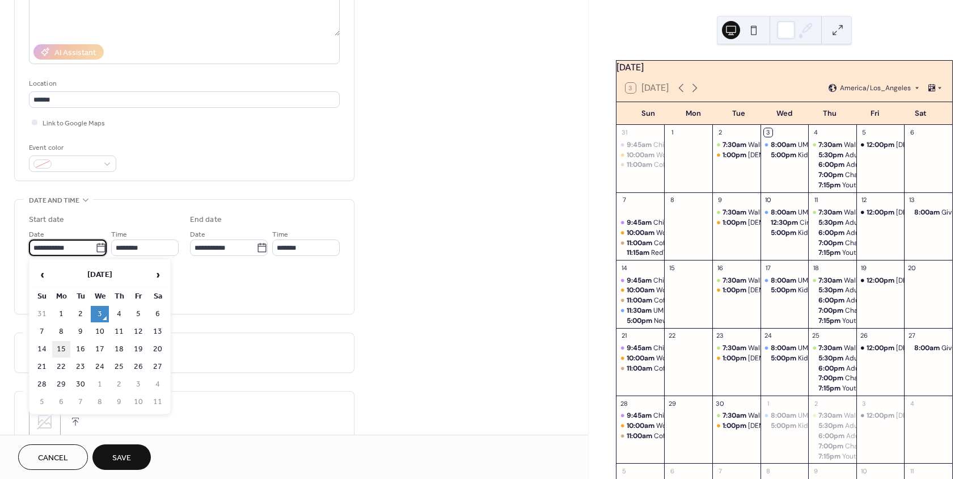 The image size is (980, 479). Describe the element at coordinates (100, 384) in the screenshot. I see `td: 1` at that location.